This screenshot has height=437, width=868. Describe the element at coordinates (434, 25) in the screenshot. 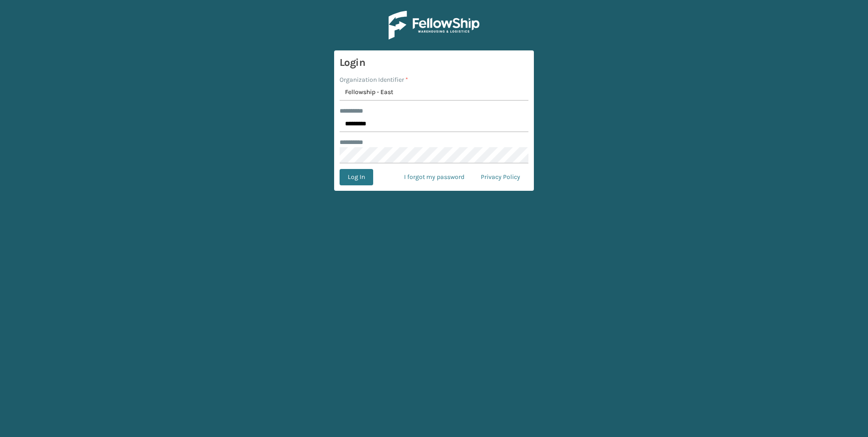

I see `img: Logo` at that location.